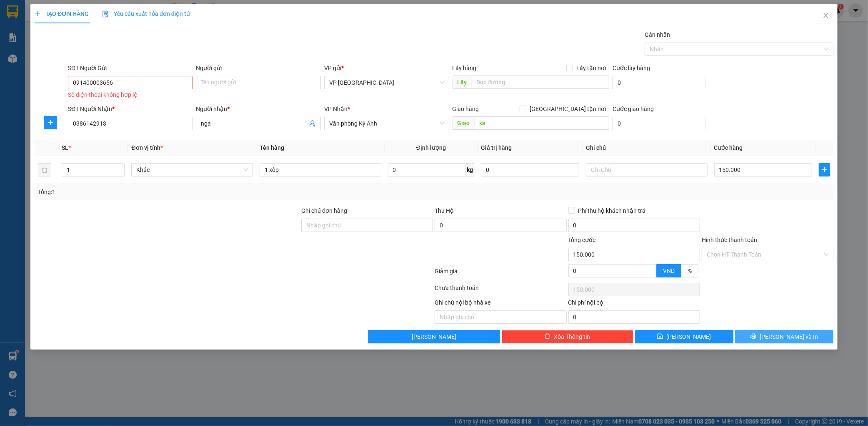 The width and height of the screenshot is (868, 426). I want to click on img: icon, so click(105, 14).